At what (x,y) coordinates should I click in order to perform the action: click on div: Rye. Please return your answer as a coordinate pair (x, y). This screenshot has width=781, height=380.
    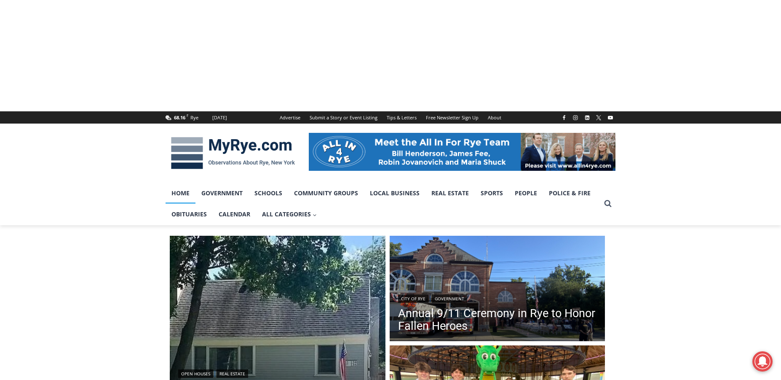
    Looking at the image, I should click on (194, 118).